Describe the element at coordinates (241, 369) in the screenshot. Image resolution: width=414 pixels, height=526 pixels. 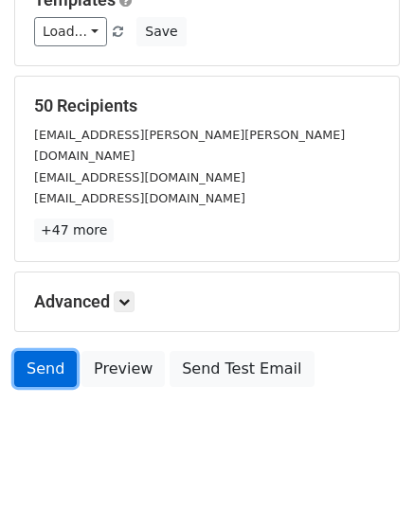
I see `a: Send Test Email` at that location.